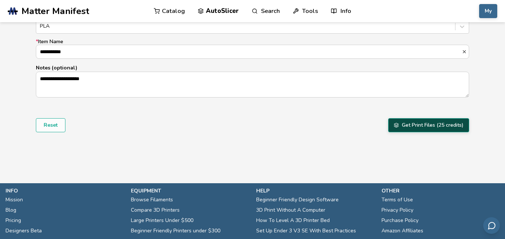 The width and height of the screenshot is (505, 239). Describe the element at coordinates (11, 210) in the screenshot. I see `a: Blog` at that location.